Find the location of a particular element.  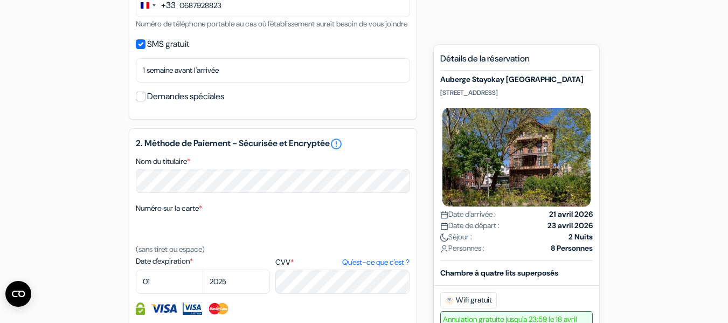

h5: 2. Méthode de Paiement - Sécurisée et Encryptée is located at coordinates (273, 144).